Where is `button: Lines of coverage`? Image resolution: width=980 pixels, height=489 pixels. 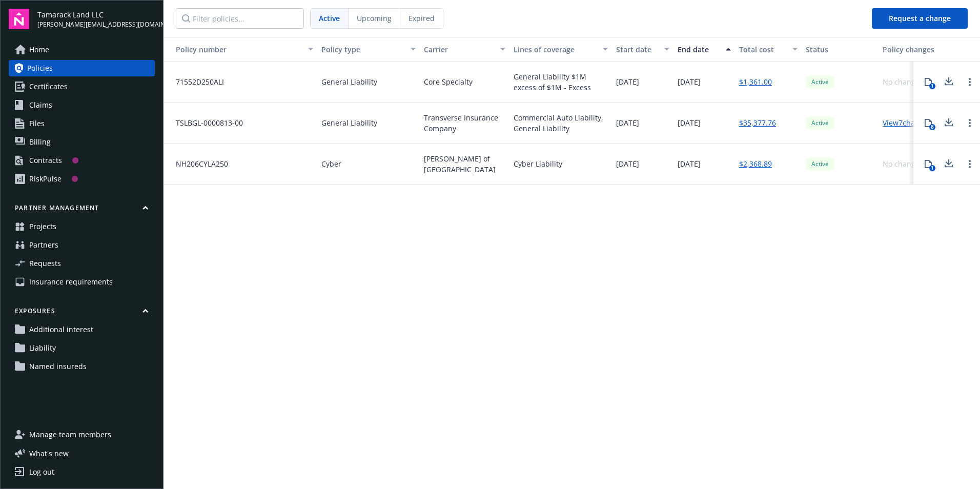
button: Lines of coverage is located at coordinates (561, 49).